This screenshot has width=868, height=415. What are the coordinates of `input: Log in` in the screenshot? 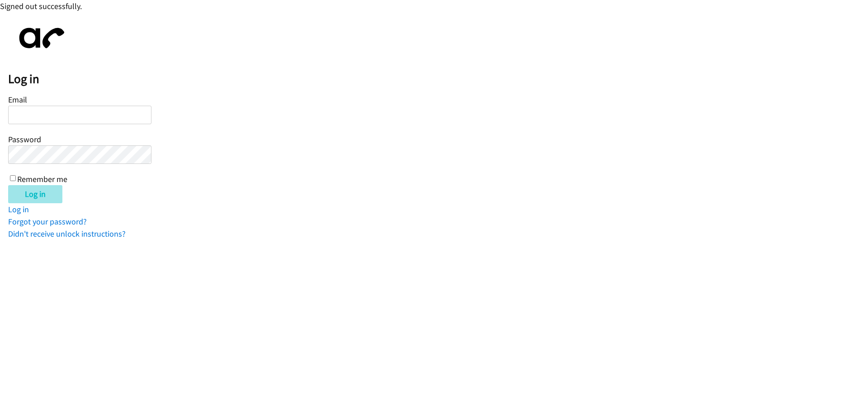 It's located at (35, 194).